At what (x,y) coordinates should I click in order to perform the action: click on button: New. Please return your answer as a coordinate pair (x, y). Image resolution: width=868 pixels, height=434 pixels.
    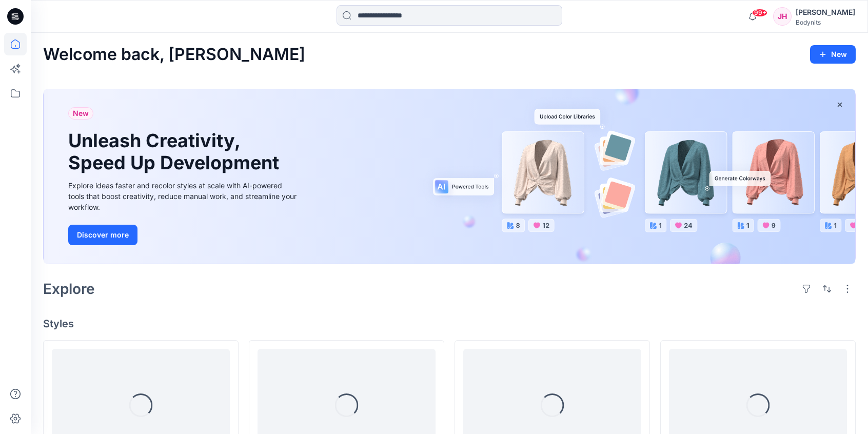
    Looking at the image, I should click on (833, 54).